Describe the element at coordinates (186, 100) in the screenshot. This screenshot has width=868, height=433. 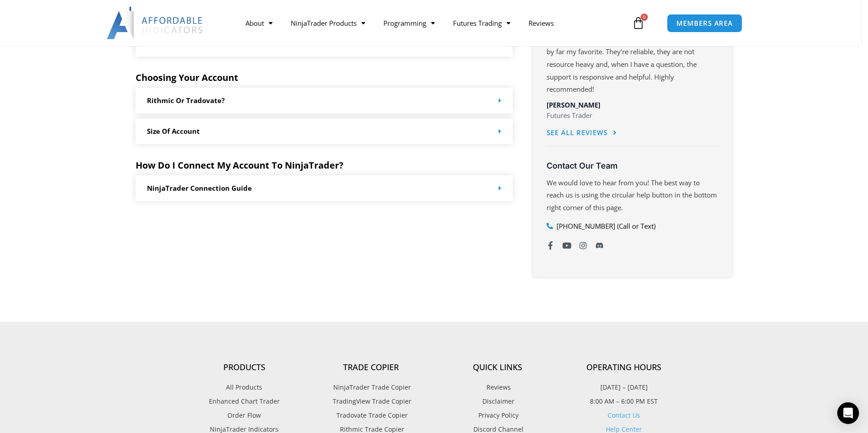
I see `a: Rithmic or Tradovate?` at that location.